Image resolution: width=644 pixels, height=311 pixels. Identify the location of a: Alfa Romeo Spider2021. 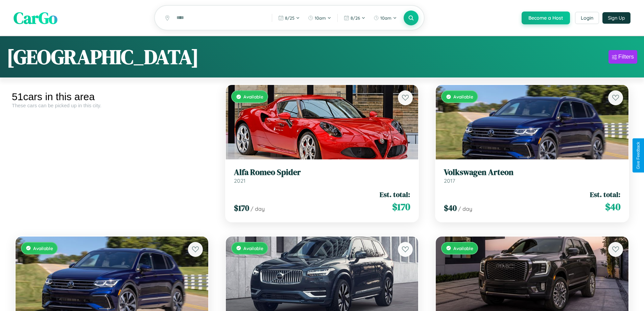
(322, 176).